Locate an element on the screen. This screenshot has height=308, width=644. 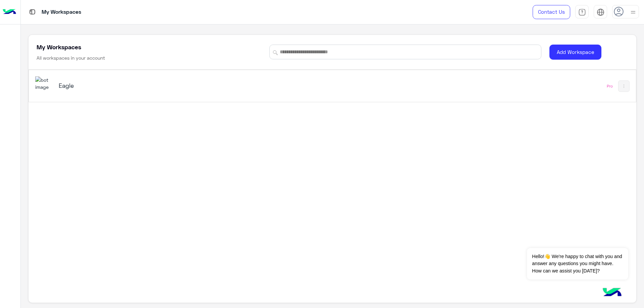
h6: All workspaces in your account is located at coordinates (71, 58).